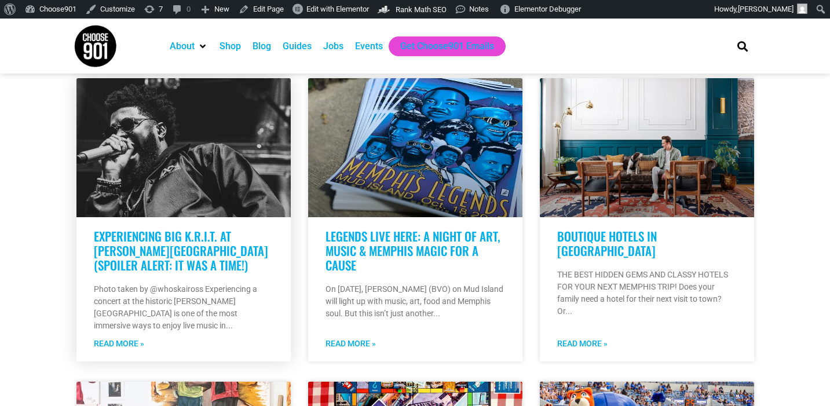 The height and width of the screenshot is (406, 830). What do you see at coordinates (647, 293) in the screenshot?
I see `p: THE BEST HIDDEN GEMS AND CLASSY HOTELS FOR YOUR NEXT MEMPHIS TRIP! Does your family need a hotel ...` at bounding box center [647, 293].